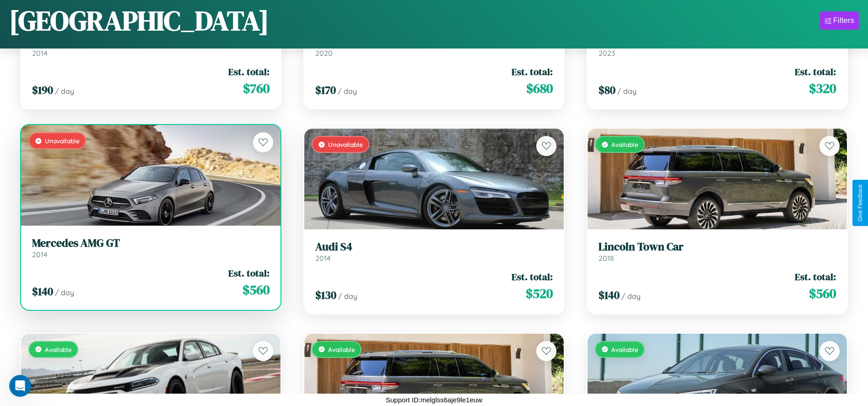  What do you see at coordinates (606, 258) in the screenshot?
I see `span: 2018` at bounding box center [606, 258].